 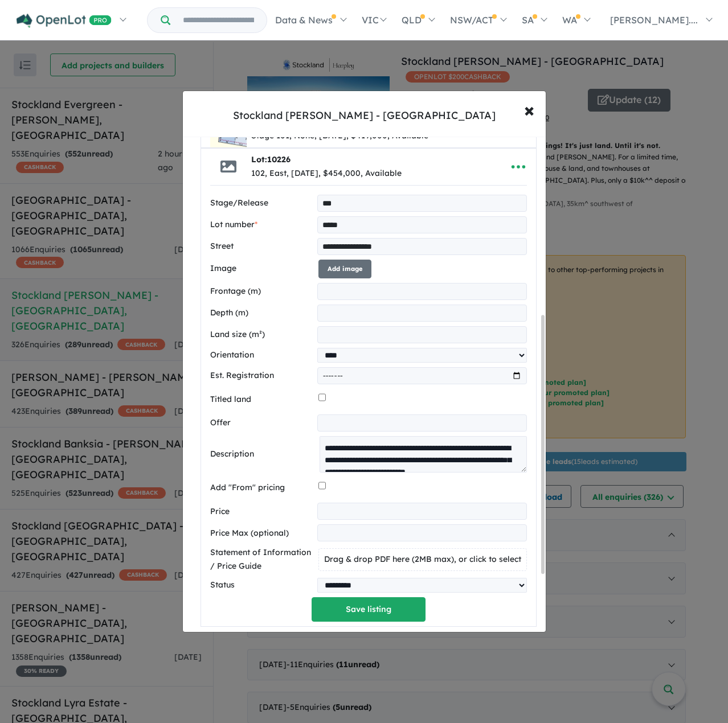 What do you see at coordinates (261, 586) in the screenshot?
I see `label: Status` at bounding box center [261, 586].